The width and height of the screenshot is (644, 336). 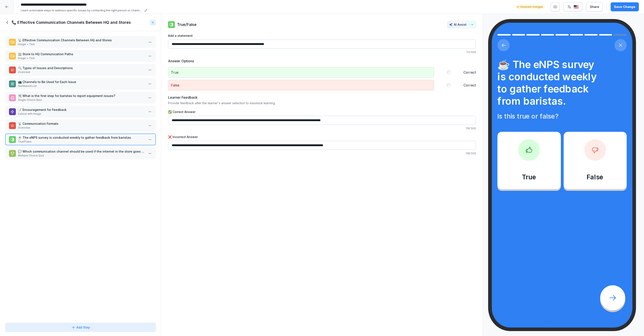 I want to click on p: 🏢 Store to HQ Communication Paths, so click(x=81, y=54).